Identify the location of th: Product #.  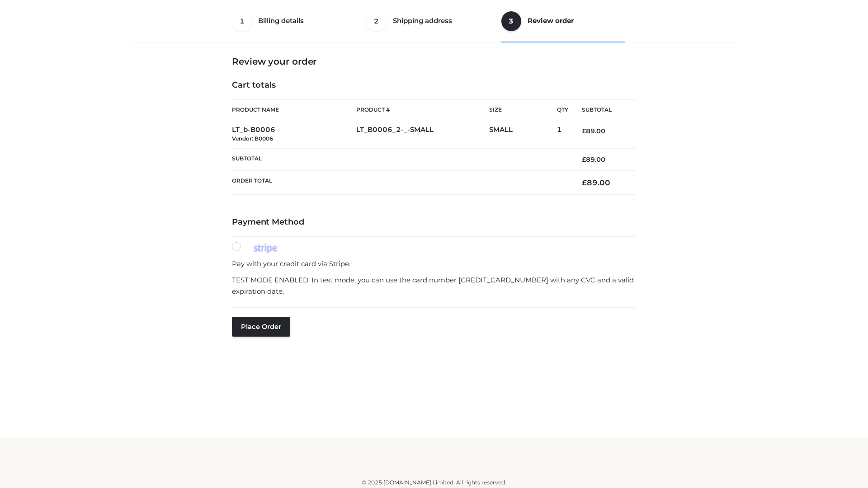
(423, 110).